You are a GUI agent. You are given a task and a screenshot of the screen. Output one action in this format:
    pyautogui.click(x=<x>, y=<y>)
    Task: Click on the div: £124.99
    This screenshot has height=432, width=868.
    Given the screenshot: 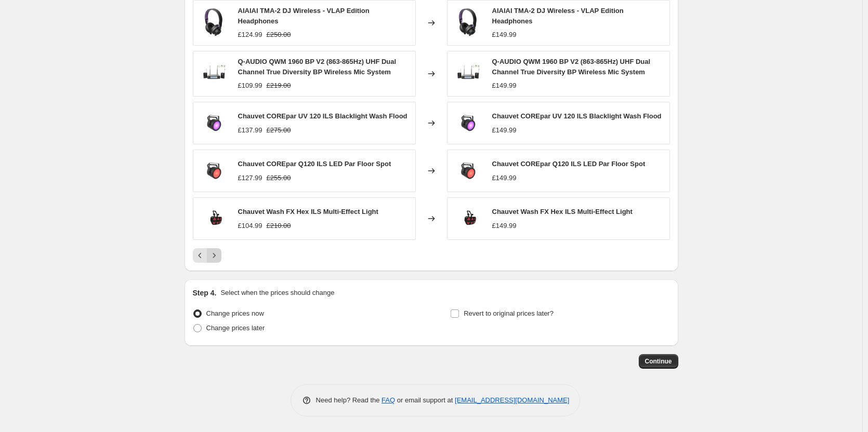 What is the action you would take?
    pyautogui.click(x=250, y=35)
    